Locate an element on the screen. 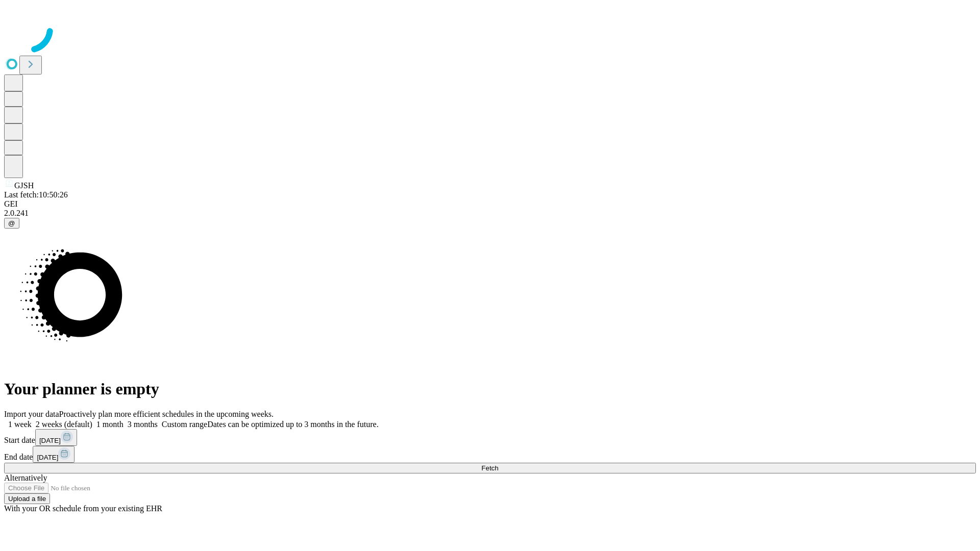 This screenshot has width=980, height=551. span: 1 week is located at coordinates (20, 424).